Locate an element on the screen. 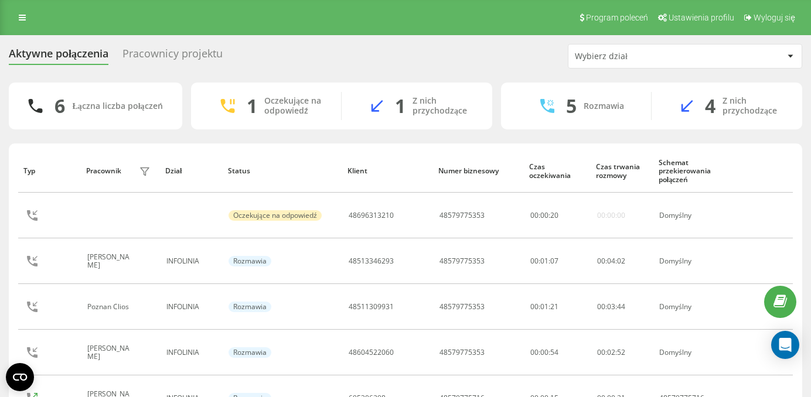 The image size is (811, 397). span: 03 is located at coordinates (611, 306).